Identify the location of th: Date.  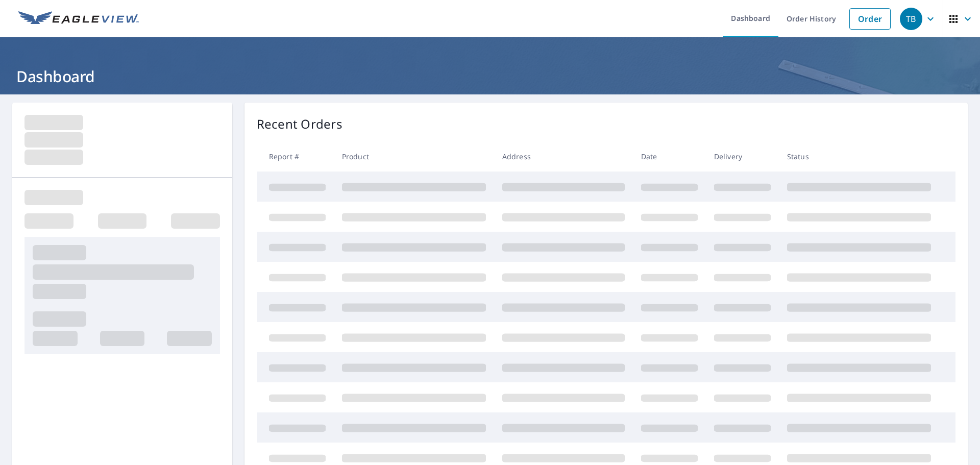
(669, 156).